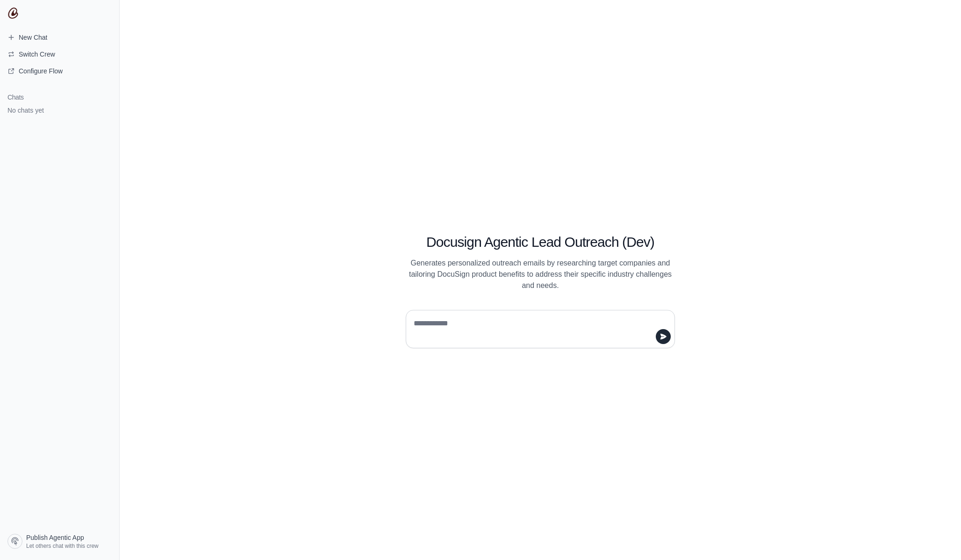 The height and width of the screenshot is (560, 961). I want to click on h1: Docusign Agentic Lead Outreach (Dev), so click(540, 242).